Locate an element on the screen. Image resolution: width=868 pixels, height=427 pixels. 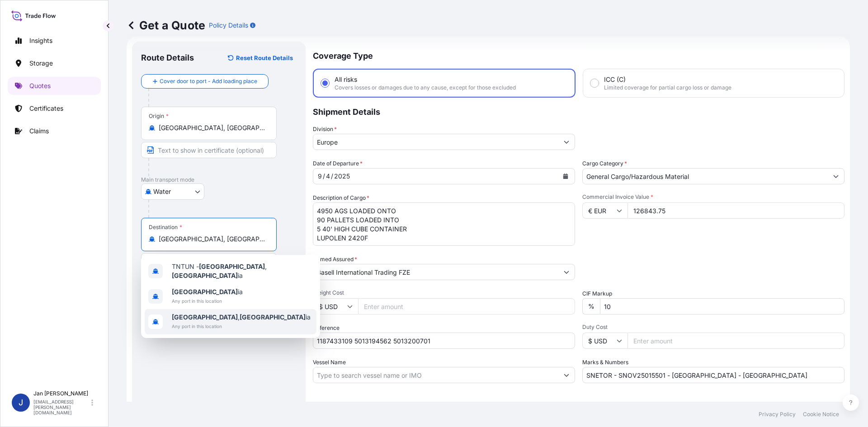
span: Commercial Invoice Value is located at coordinates (713, 197).